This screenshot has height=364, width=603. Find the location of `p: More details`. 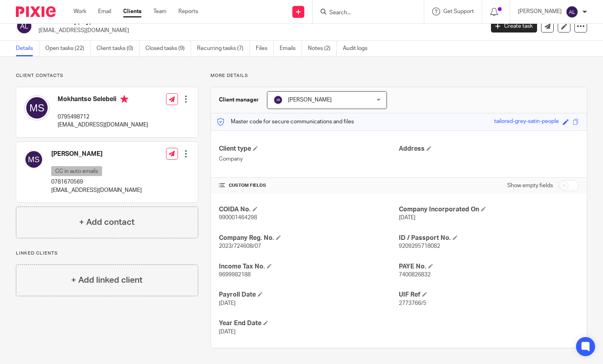

p: More details is located at coordinates (399, 76).